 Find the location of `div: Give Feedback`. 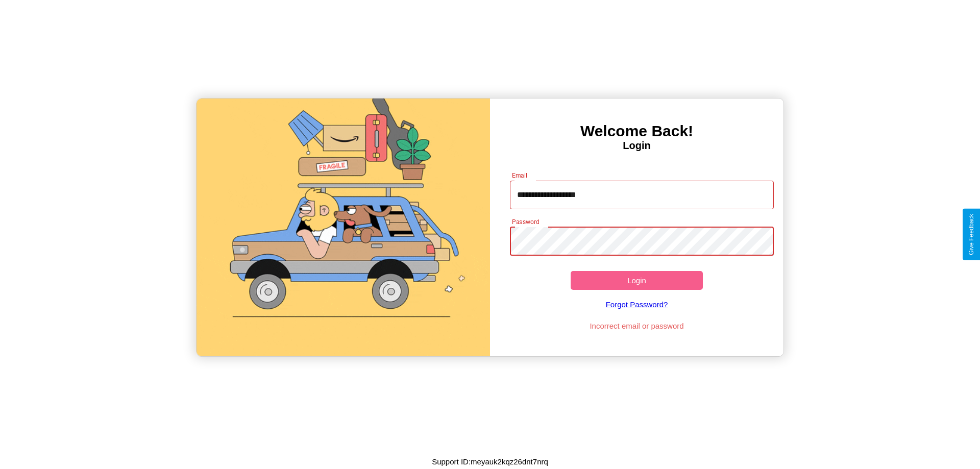

div: Give Feedback is located at coordinates (971, 234).